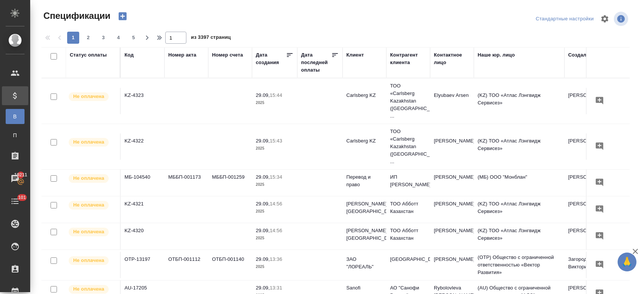  What do you see at coordinates (133, 38) in the screenshot?
I see `span: 5` at bounding box center [133, 38].